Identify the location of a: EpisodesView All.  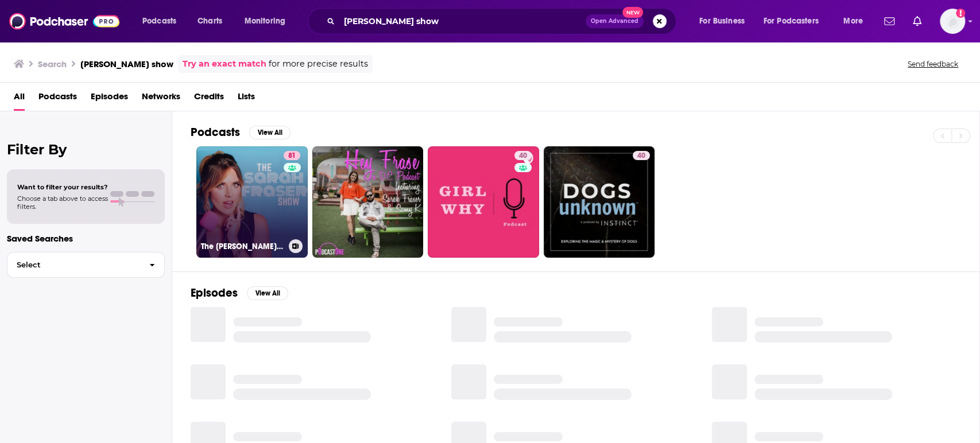
(240, 293).